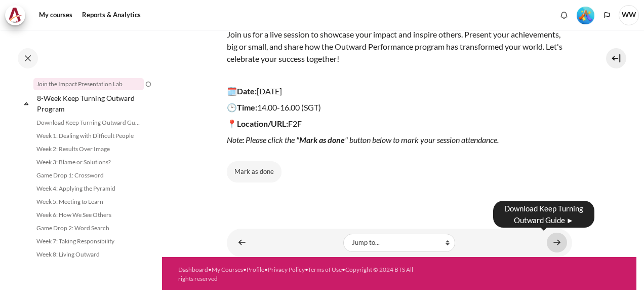 This screenshot has width=644, height=290. What do you see at coordinates (227, 269) in the screenshot?
I see `a: My Courses` at bounding box center [227, 269].